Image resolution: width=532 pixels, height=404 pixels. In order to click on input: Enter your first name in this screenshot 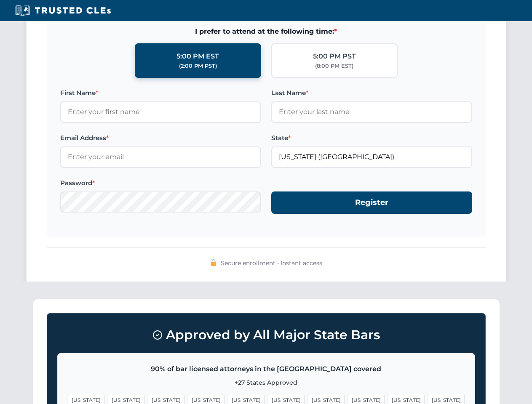, I will do `click(160, 112)`.